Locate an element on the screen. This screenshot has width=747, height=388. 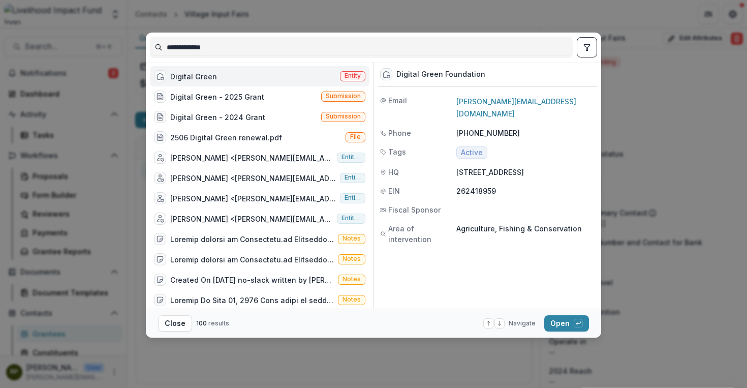
span: Navigate is located at coordinates (522, 323).